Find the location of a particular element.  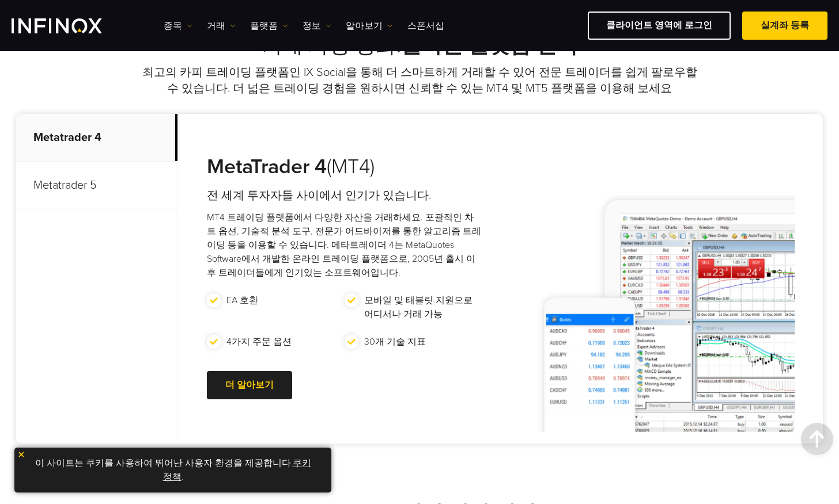

a: 더 알아보기 is located at coordinates (249, 385).